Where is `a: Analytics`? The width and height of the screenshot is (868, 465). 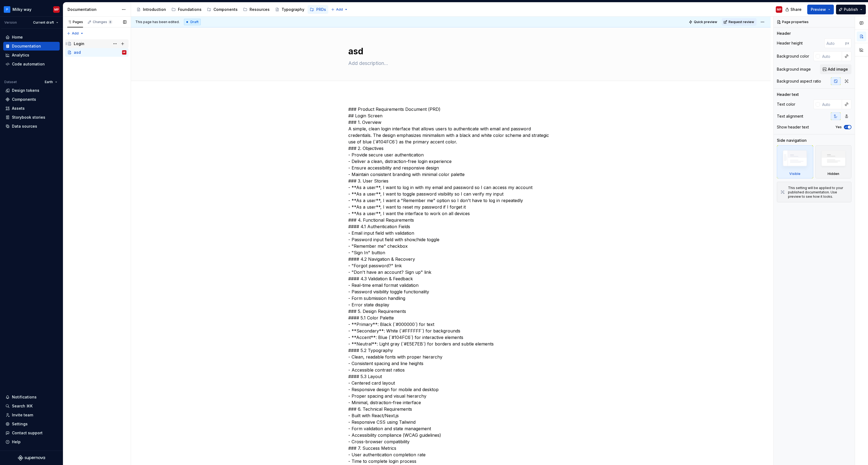 a: Analytics is located at coordinates (31, 55).